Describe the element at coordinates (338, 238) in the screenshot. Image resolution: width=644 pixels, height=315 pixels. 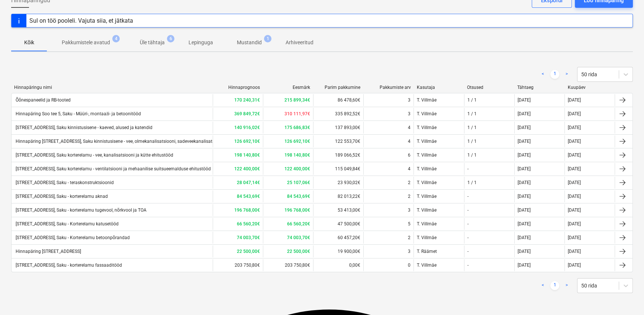
I see `div: 60 457,20€` at that location.